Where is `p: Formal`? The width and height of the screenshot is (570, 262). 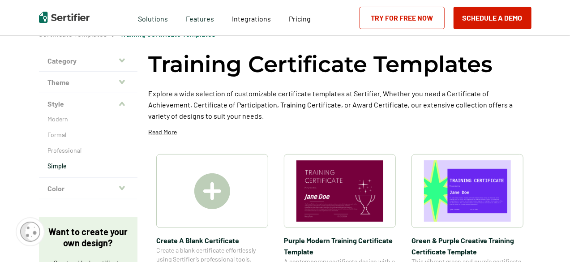
p: Formal is located at coordinates (88, 135).